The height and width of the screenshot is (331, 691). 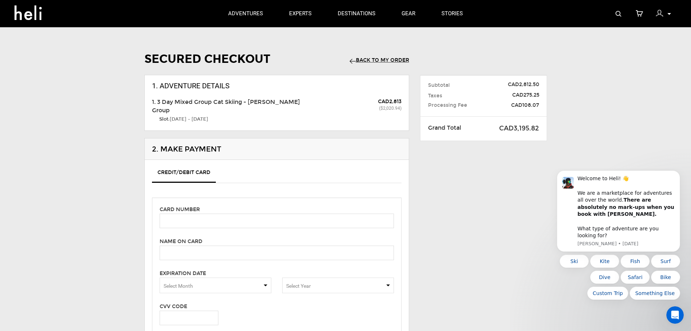 What do you see at coordinates (458, 105) in the screenshot?
I see `span: Processing Fee` at bounding box center [458, 105].